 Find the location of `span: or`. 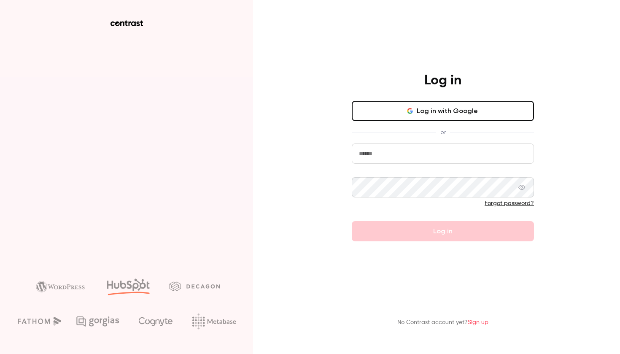

span: or is located at coordinates (443, 132).